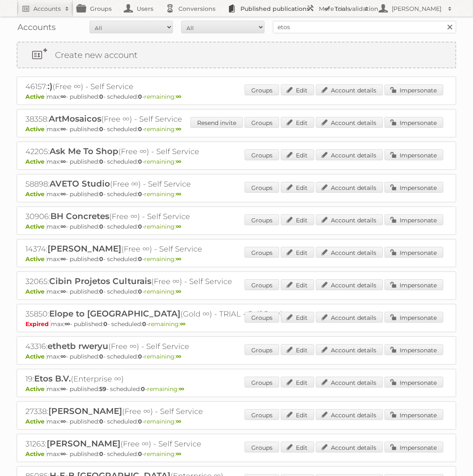  I want to click on span: Cibin Projetos Culturais, so click(100, 281).